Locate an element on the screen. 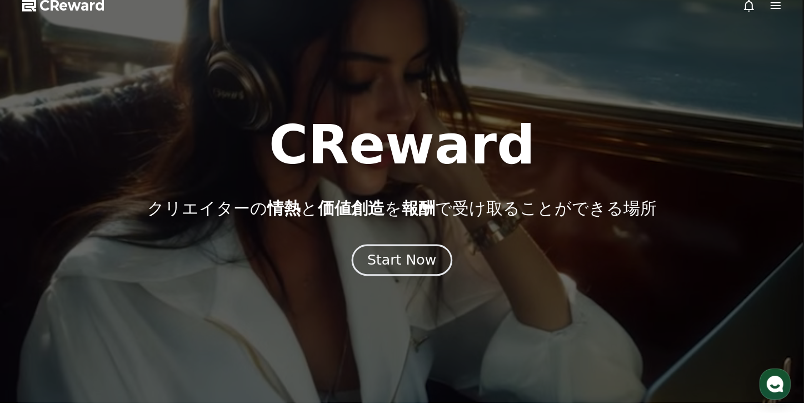 The image size is (804, 413). span: Home is located at coordinates (38, 342).